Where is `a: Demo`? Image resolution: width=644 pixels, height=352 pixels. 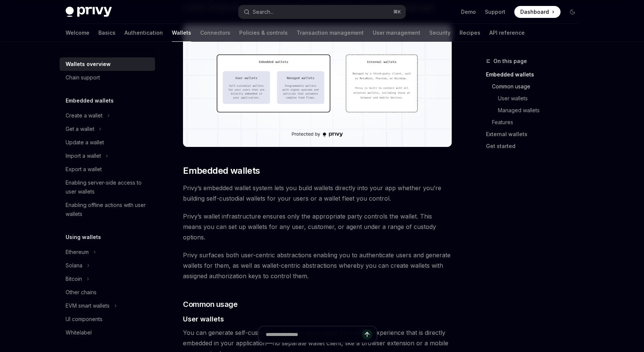
a: Demo is located at coordinates (468, 12).